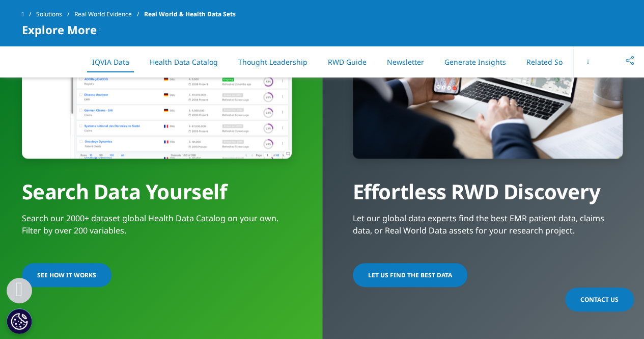 This screenshot has height=339, width=644. I want to click on div: Search Data Yourself​, so click(157, 182).